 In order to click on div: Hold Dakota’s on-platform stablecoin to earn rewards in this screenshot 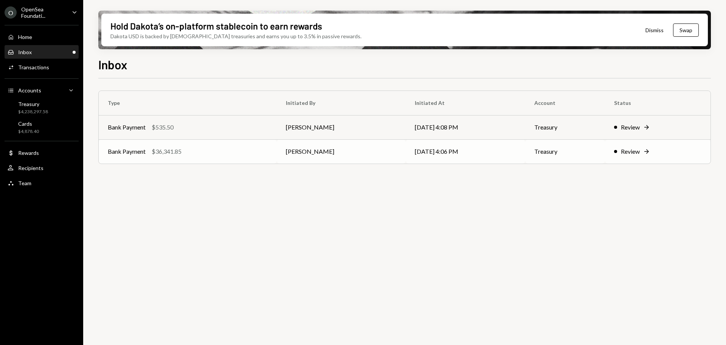, I will do `click(216, 26)`.